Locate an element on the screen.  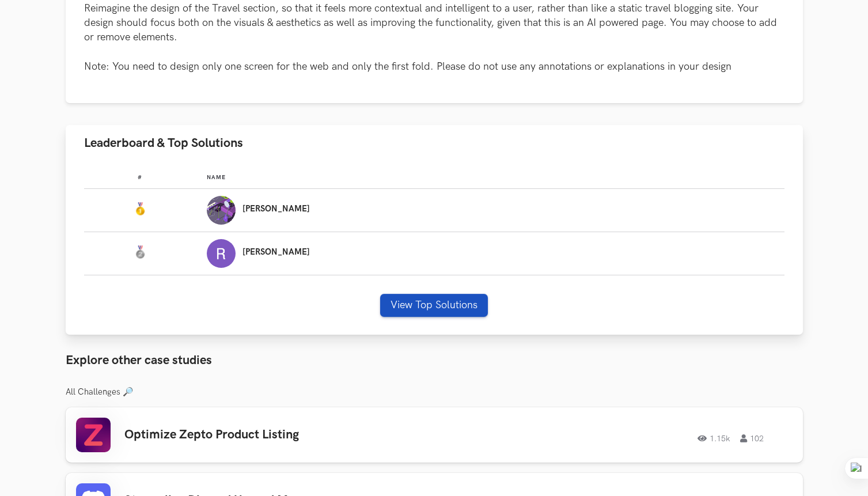
h3: Optimize Zepto Product Listing is located at coordinates (288, 435).